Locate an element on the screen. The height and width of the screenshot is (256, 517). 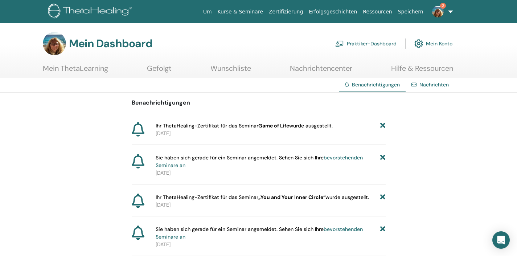
a: Kurse & Seminare is located at coordinates (240, 12).